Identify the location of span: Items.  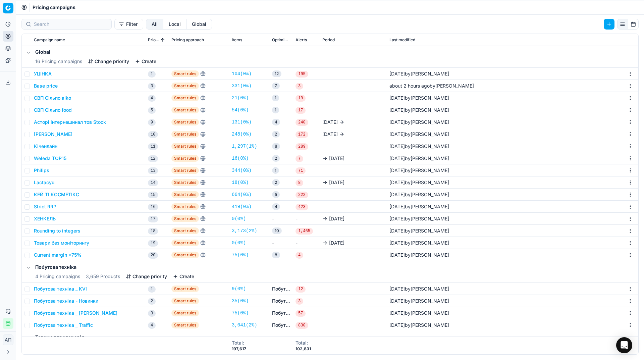
(236, 40).